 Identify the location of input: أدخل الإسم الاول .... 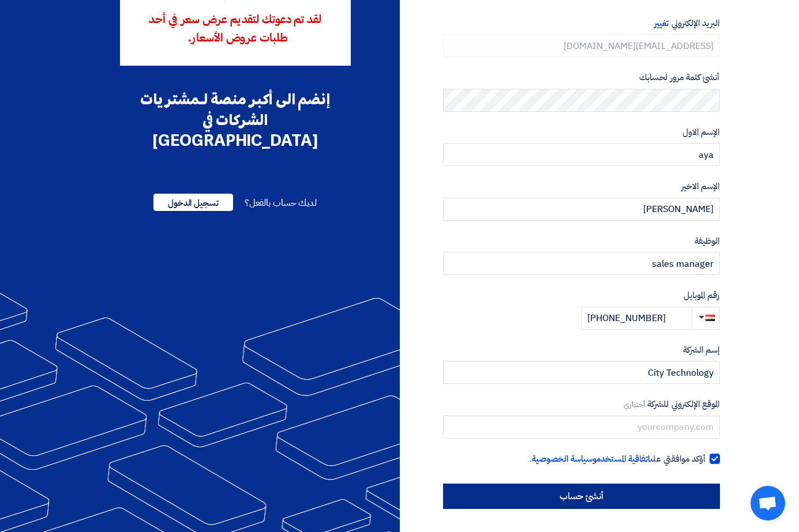
(581, 155).